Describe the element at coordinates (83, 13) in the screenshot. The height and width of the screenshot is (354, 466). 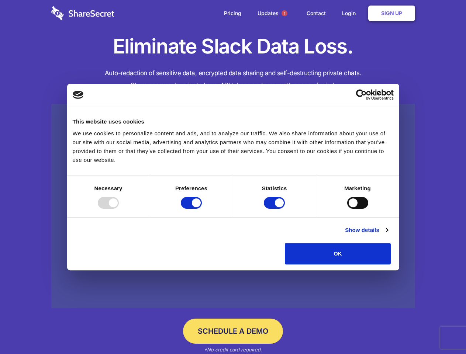
I see `img: logo-wordmark-white-trans-d4663122ce5f474addd5e946df7df03e33cb6a1c49d2221995e7729f52c070b2.svg` at that location.